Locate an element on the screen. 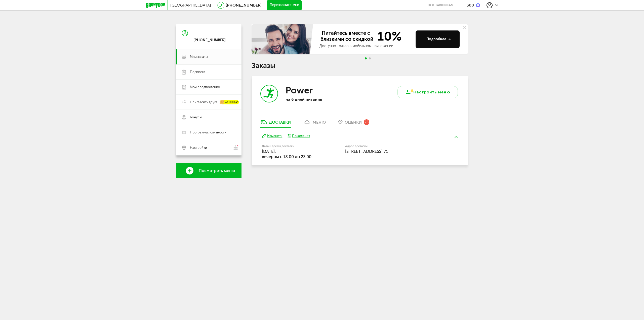 The width and height of the screenshot is (644, 320). img: bonus_b.cdccf46.png is located at coordinates (478, 5).